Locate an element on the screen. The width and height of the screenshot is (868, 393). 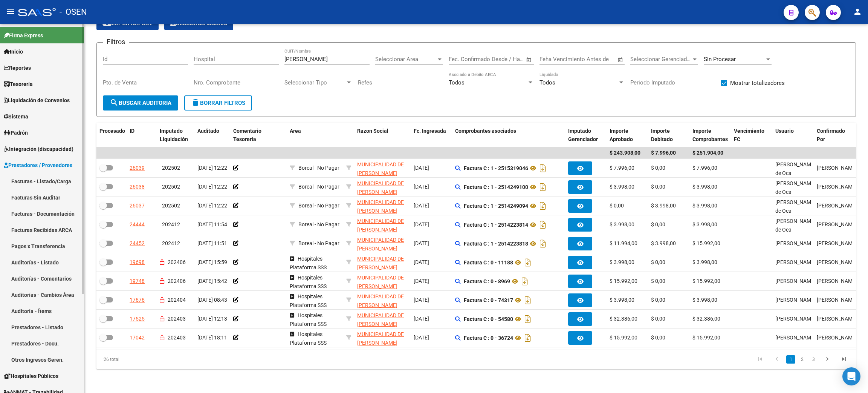
span: Confirmado Por is located at coordinates (831, 135).